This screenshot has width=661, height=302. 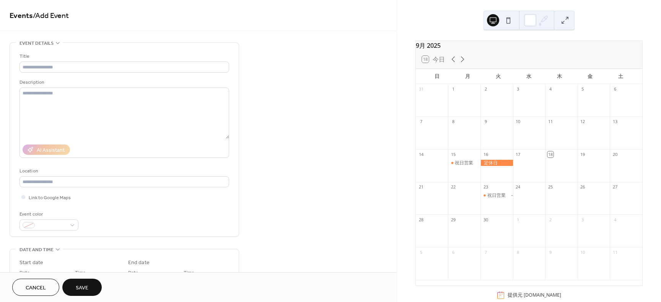 What do you see at coordinates (498, 76) in the screenshot?
I see `div: 火` at bounding box center [498, 76].